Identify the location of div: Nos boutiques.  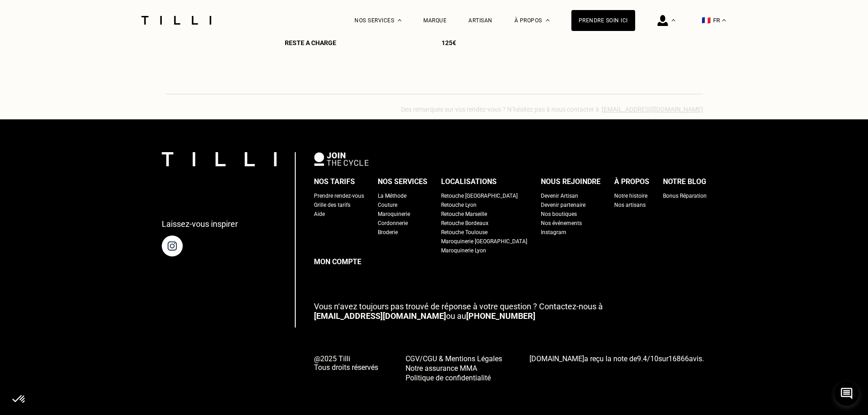
(559, 214).